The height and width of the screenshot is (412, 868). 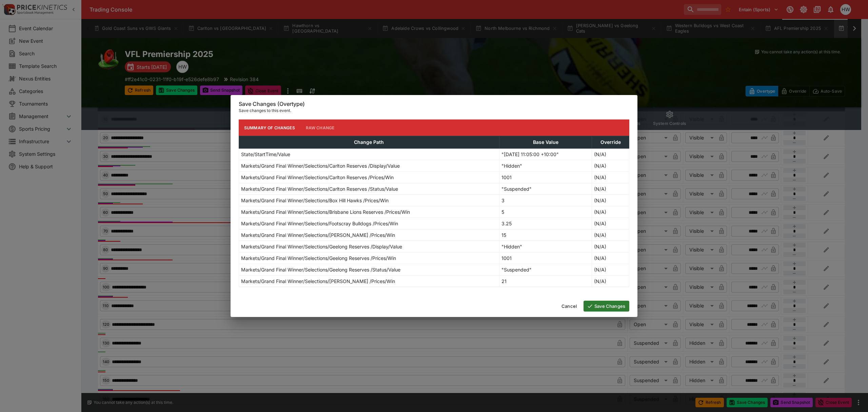 I want to click on th: Base Value, so click(x=546, y=142).